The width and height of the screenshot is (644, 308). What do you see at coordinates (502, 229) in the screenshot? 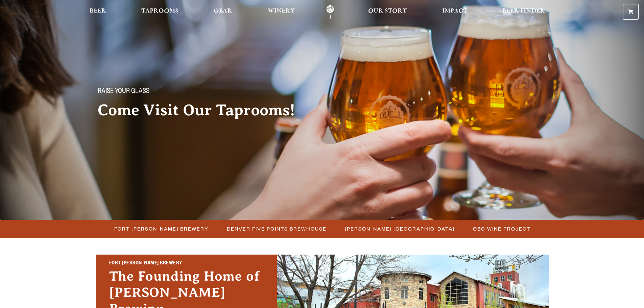
I see `span: OBC Wine Project` at bounding box center [502, 229].